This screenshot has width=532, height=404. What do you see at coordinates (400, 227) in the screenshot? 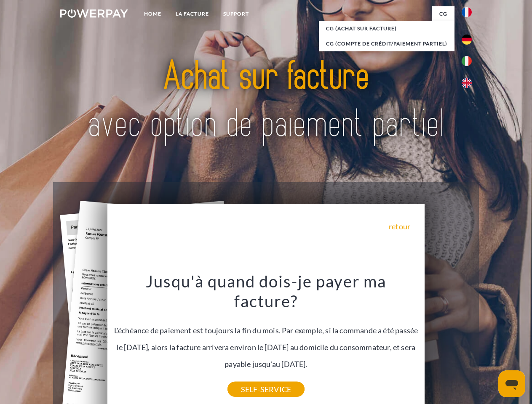
I see `a: retour` at bounding box center [400, 227].